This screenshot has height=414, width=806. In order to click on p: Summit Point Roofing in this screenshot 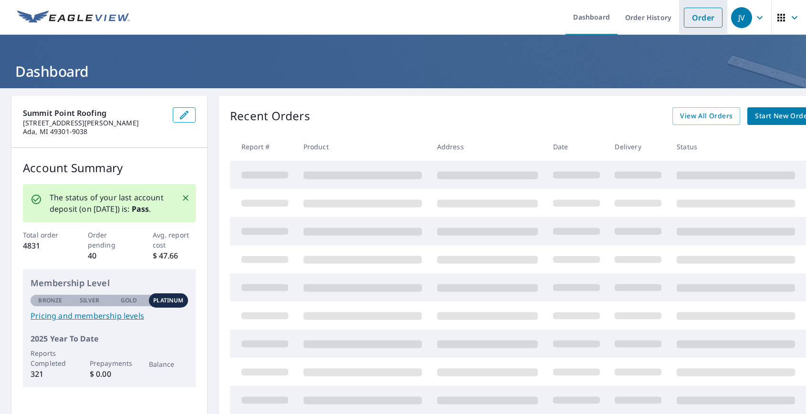, I will do `click(94, 113)`.